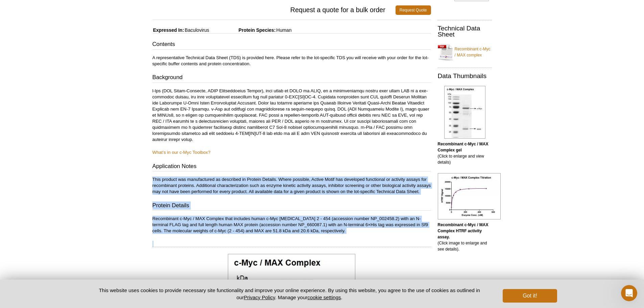 This screenshot has height=308, width=644. I want to click on a: Request Quote, so click(413, 10).